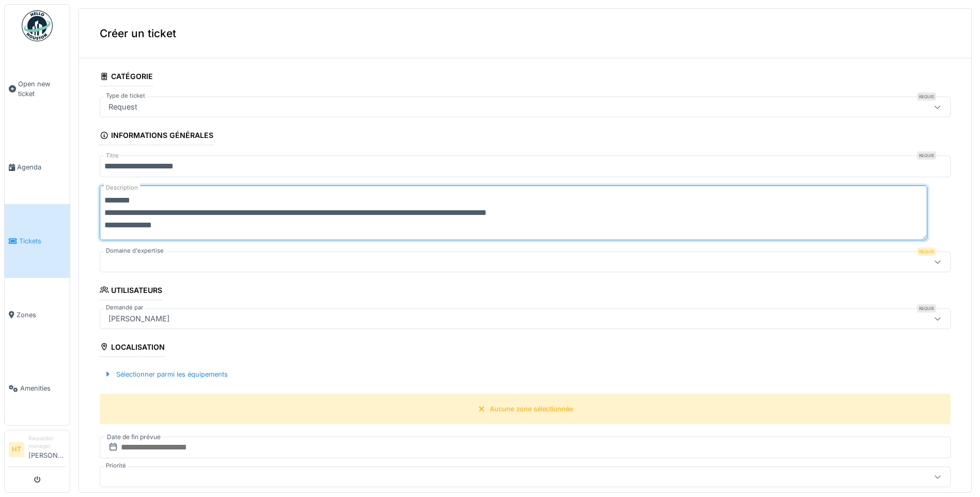  What do you see at coordinates (166, 374) in the screenshot?
I see `div: Sélectionner parmi les équipements` at bounding box center [166, 374].